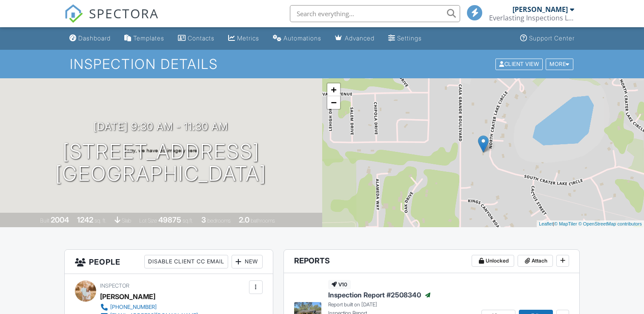 The height and width of the screenshot is (314, 644). What do you see at coordinates (546, 224) in the screenshot?
I see `a: Leaflet` at bounding box center [546, 224].